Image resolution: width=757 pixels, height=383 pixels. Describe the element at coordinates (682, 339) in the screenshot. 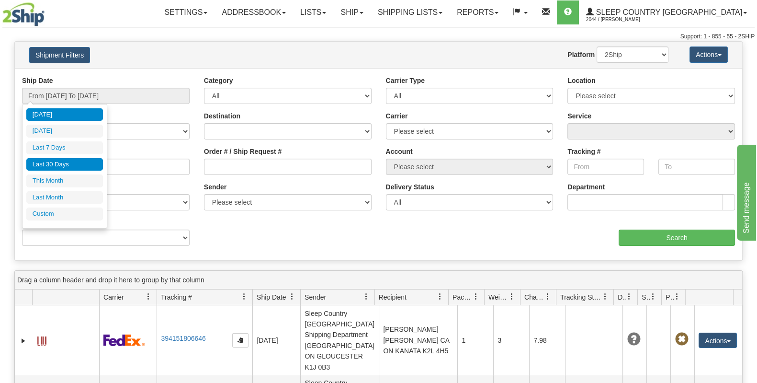

I see `span: Pickup Not Assigned` at that location.